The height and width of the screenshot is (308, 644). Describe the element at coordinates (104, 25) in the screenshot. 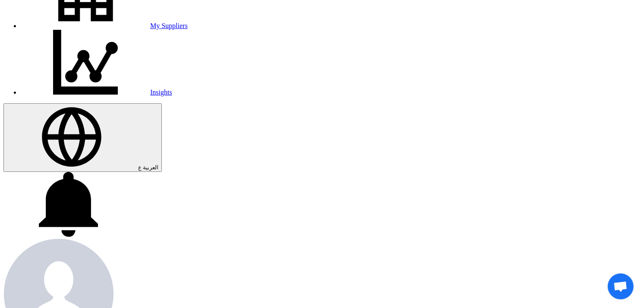

I see `a: My Suppliers` at that location.